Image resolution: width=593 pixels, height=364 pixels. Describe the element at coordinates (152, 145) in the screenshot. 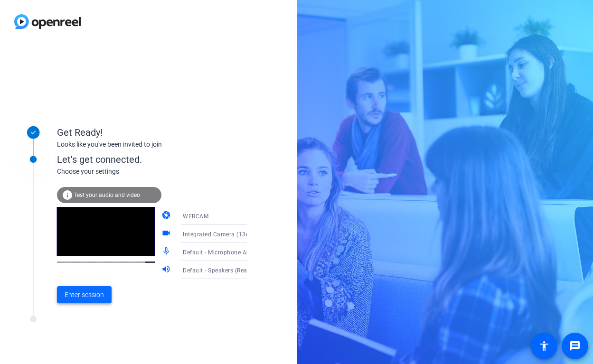

I see `div: Looks like you've been invited to join` at that location.